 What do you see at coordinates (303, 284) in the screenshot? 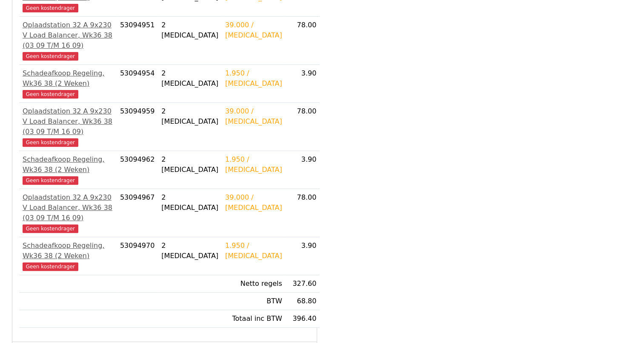
I see `td: 327.60` at bounding box center [303, 284].